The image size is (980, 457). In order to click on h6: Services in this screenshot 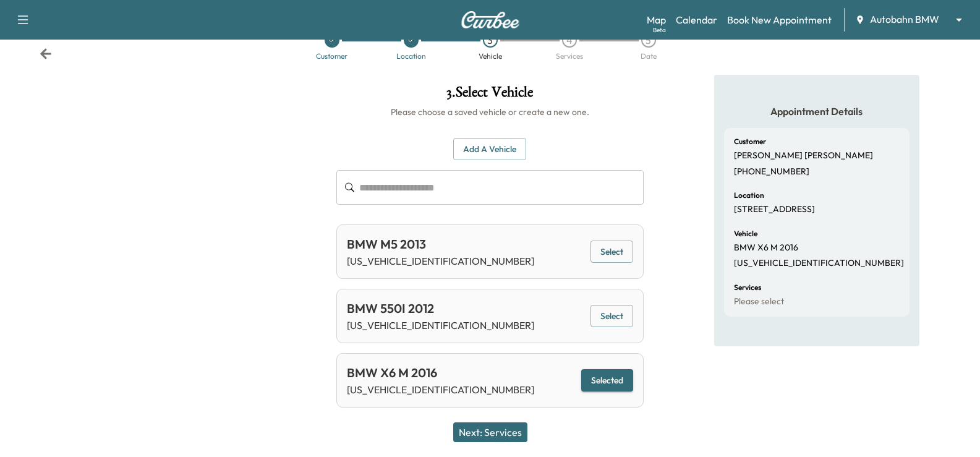, I will do `click(748, 287)`.